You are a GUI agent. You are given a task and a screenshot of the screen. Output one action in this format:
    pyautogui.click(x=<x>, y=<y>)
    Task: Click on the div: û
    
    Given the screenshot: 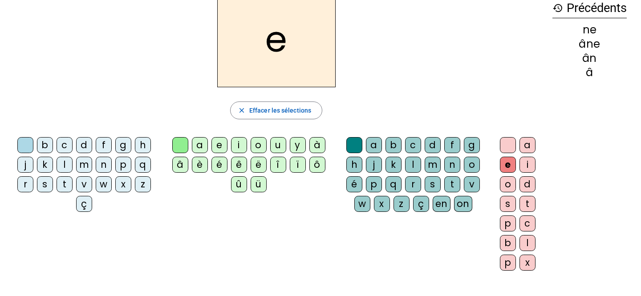 What is the action you would take?
    pyautogui.click(x=239, y=184)
    